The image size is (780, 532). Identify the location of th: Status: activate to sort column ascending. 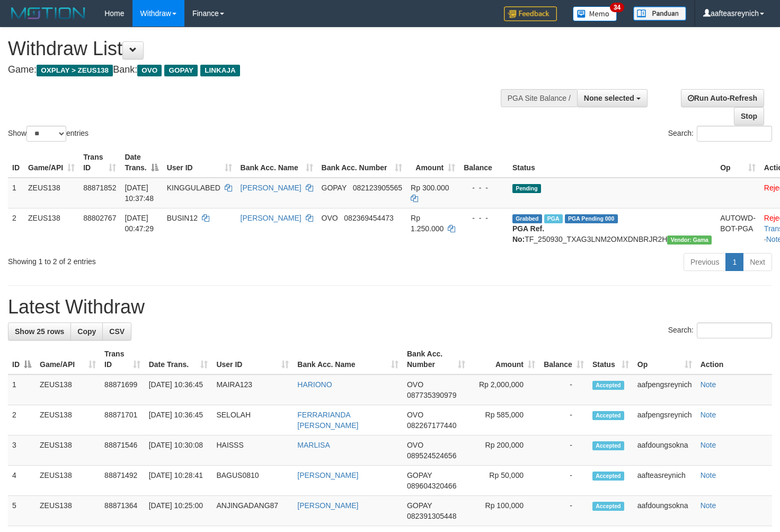
(611, 359).